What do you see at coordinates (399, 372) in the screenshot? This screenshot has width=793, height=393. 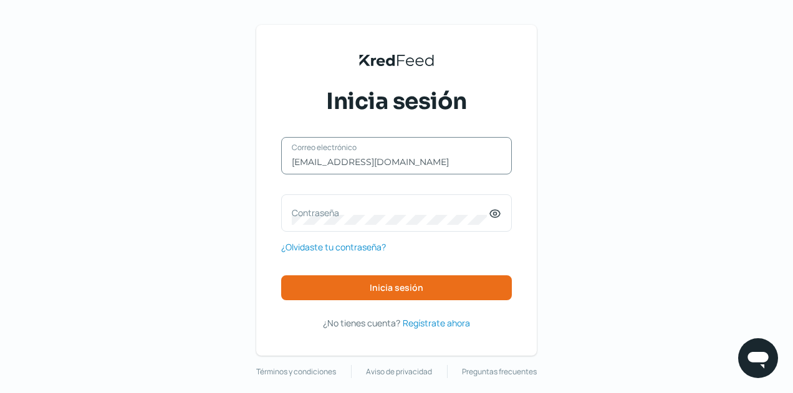 I see `a: Aviso de privacidad` at bounding box center [399, 372].